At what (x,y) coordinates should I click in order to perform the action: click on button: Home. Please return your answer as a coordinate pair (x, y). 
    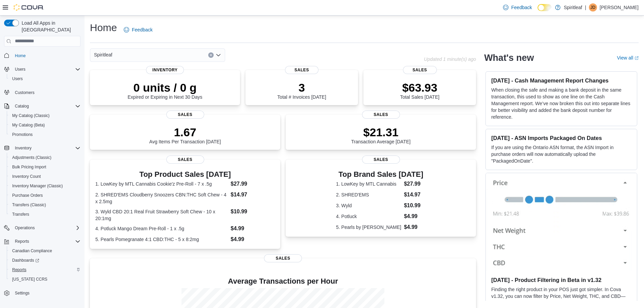
    Looking at the image, I should click on (42, 55).